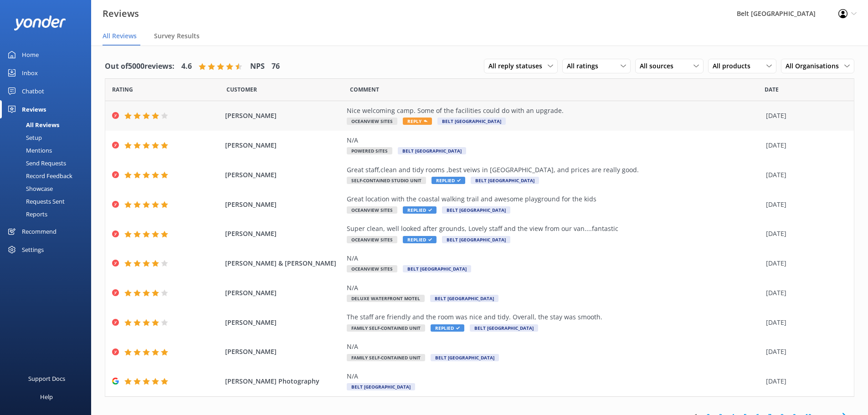 Image resolution: width=868 pixels, height=415 pixels. I want to click on div: Settings, so click(33, 250).